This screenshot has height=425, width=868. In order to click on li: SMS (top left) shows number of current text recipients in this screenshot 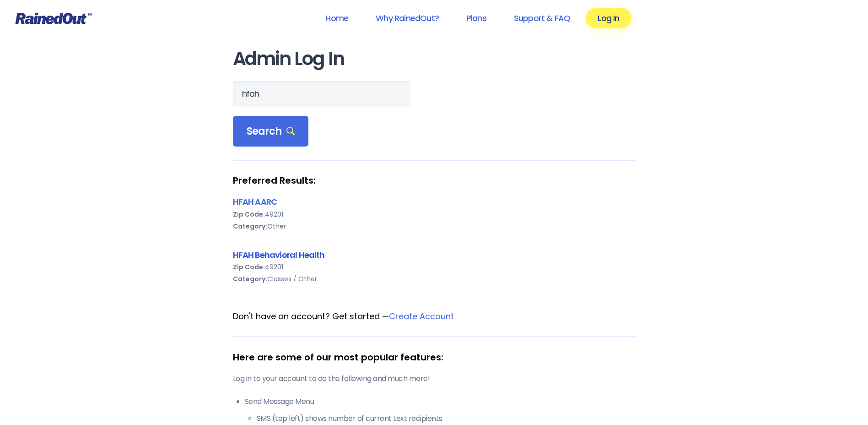, I will do `click(446, 418)`.